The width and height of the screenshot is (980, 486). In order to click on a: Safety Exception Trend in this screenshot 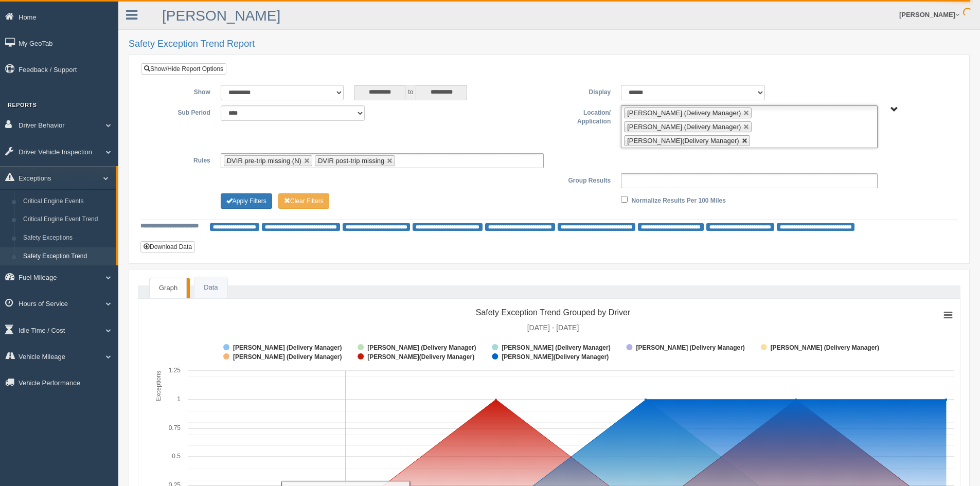, I will do `click(67, 256)`.